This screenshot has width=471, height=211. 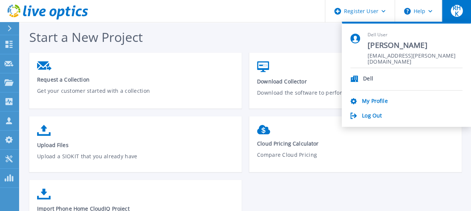 What do you see at coordinates (136, 79) in the screenshot?
I see `span: Request a Collection` at bounding box center [136, 79].